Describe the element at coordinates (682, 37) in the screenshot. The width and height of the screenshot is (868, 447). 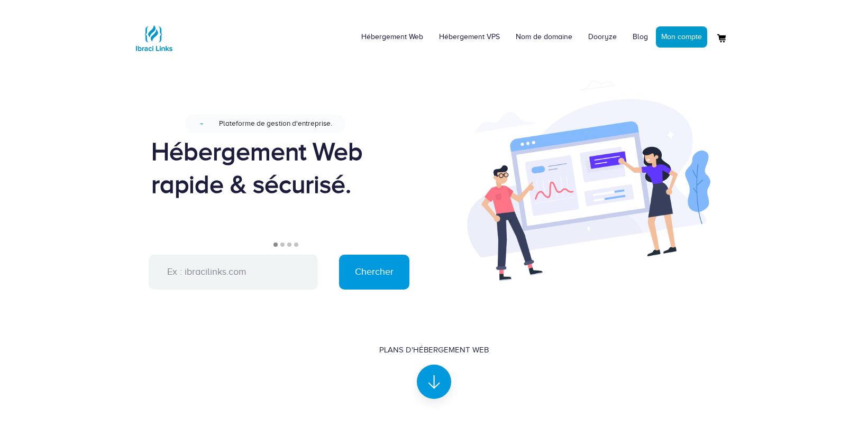
I see `a: Mon compte` at that location.